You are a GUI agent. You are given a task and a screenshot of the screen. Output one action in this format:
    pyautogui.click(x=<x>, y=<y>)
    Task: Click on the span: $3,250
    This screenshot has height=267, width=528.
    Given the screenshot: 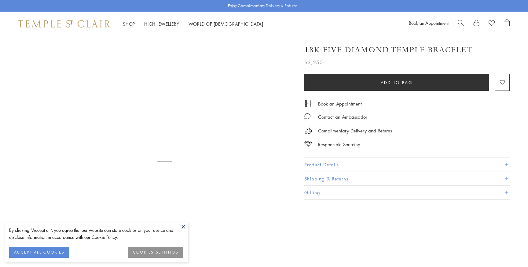 What is the action you would take?
    pyautogui.click(x=313, y=62)
    